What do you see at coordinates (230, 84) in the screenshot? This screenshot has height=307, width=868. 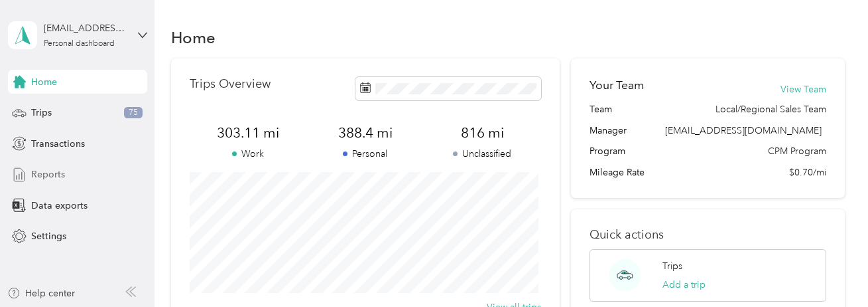 I see `p: Trips Overview` at bounding box center [230, 84].